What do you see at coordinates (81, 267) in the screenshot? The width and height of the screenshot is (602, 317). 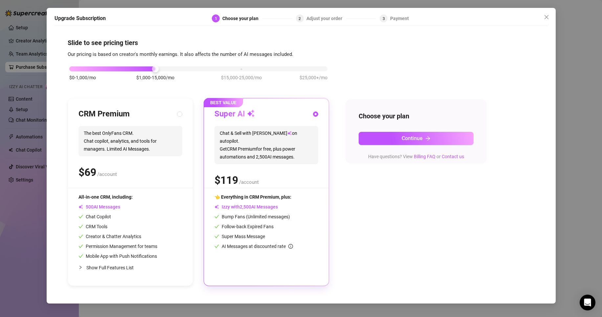 I see `span: collapsed` at bounding box center [81, 267].